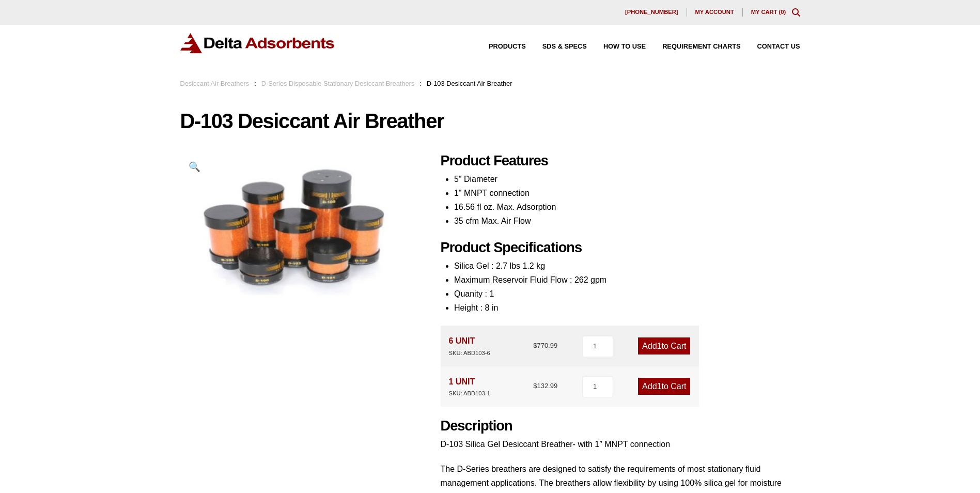  What do you see at coordinates (470, 353) in the screenshot?
I see `div: SKU: ABD103-6` at bounding box center [470, 353].